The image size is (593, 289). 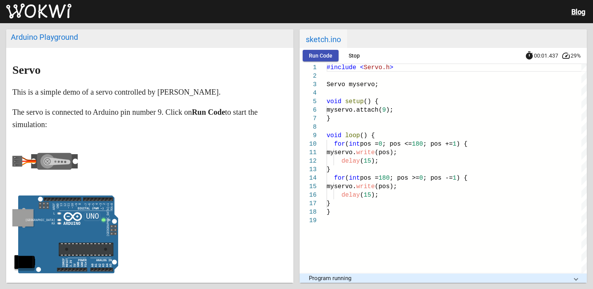 I want to click on span: ; pos +=, so click(x=438, y=144).